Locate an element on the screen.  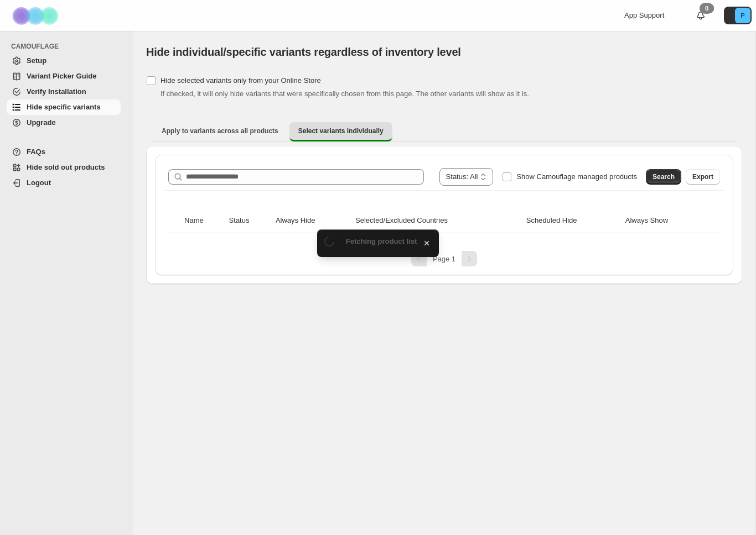
span: Setup is located at coordinates (36, 60).